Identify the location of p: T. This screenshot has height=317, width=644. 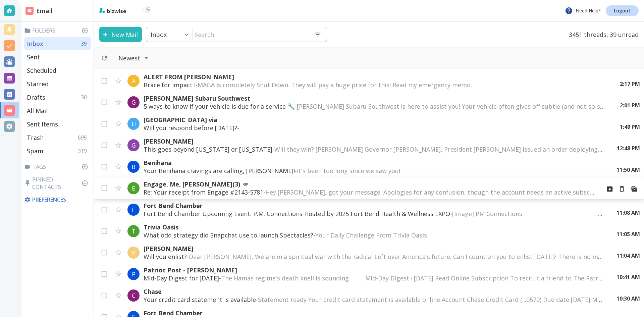
(133, 231).